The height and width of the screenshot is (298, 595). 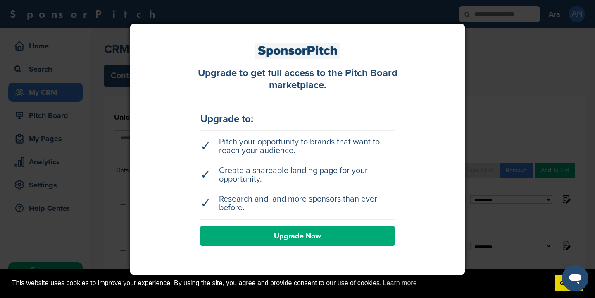 What do you see at coordinates (298, 236) in the screenshot?
I see `a: Upgrade Now` at bounding box center [298, 236].